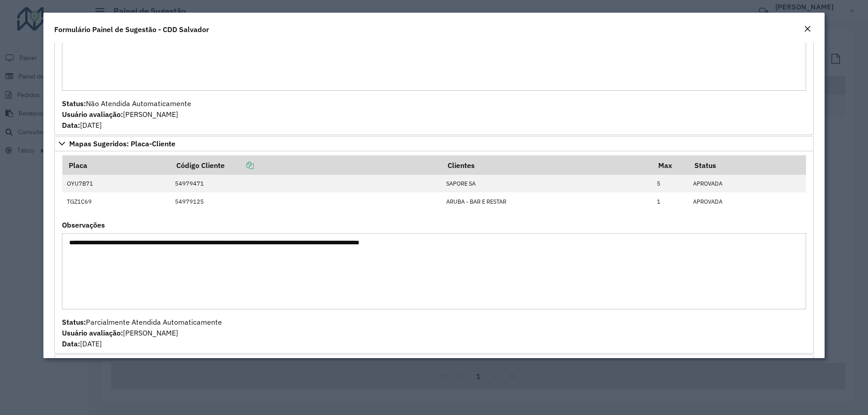 This screenshot has width=868, height=415. I want to click on label: Observações, so click(83, 225).